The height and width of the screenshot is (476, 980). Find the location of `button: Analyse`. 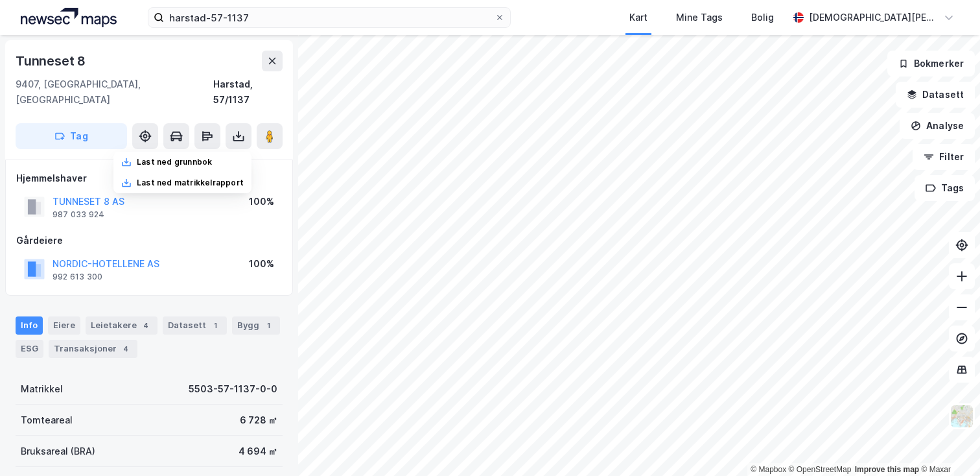

button: Analyse is located at coordinates (937, 126).